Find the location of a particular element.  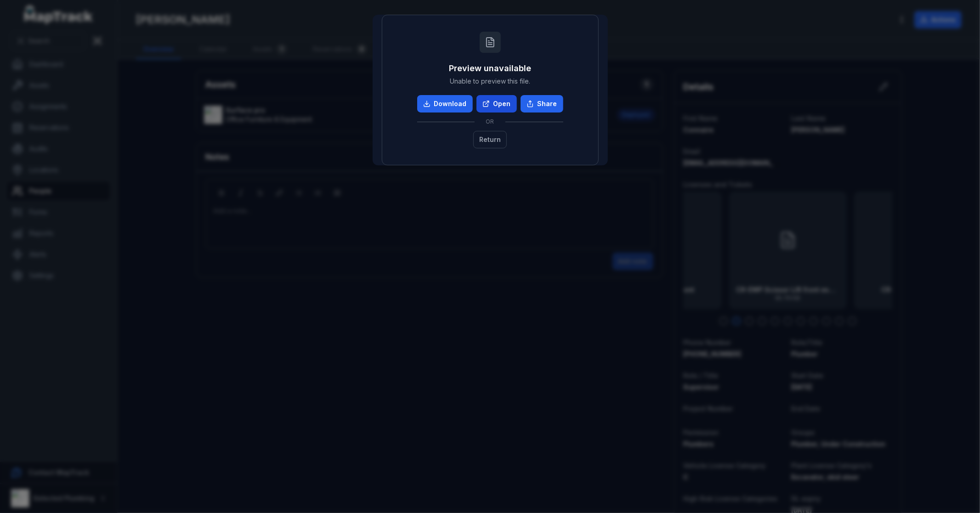

a: Download is located at coordinates (445, 104).